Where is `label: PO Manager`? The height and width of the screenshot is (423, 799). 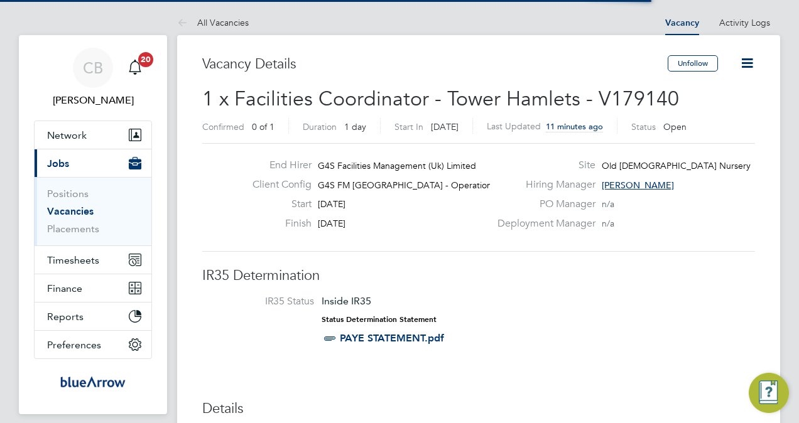 label: PO Manager is located at coordinates (543, 204).